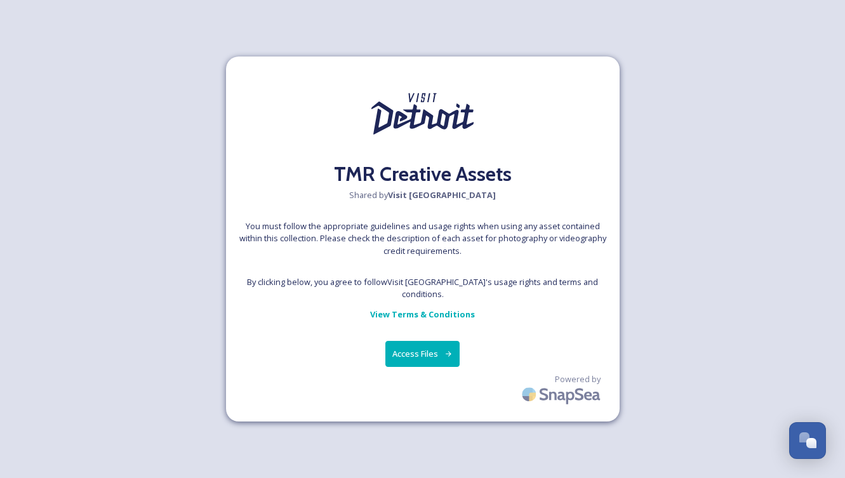 The width and height of the screenshot is (845, 478). I want to click on a: View Terms & Conditions, so click(422, 314).